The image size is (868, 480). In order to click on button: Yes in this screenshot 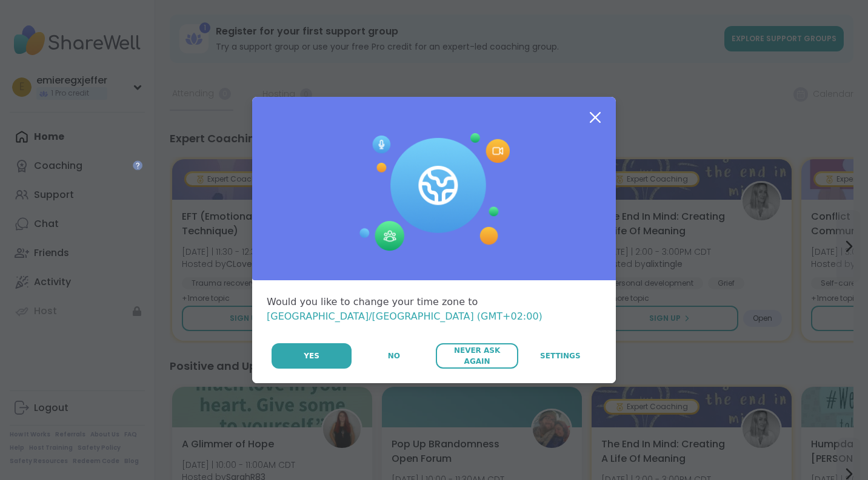, I will do `click(311, 356)`.